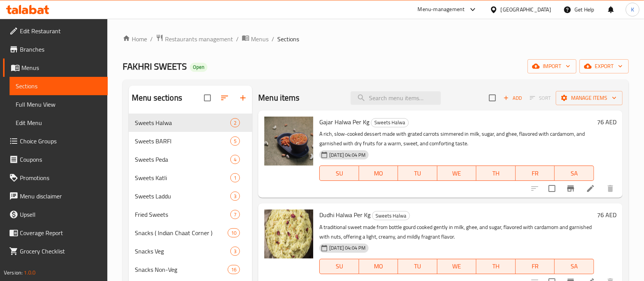  What do you see at coordinates (190, 123) in the screenshot?
I see `div: Sweets Halwa2` at bounding box center [190, 123].